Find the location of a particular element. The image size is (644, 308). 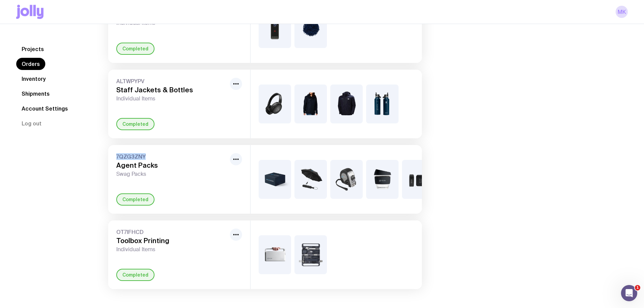

a: Shipments is located at coordinates (35, 94).